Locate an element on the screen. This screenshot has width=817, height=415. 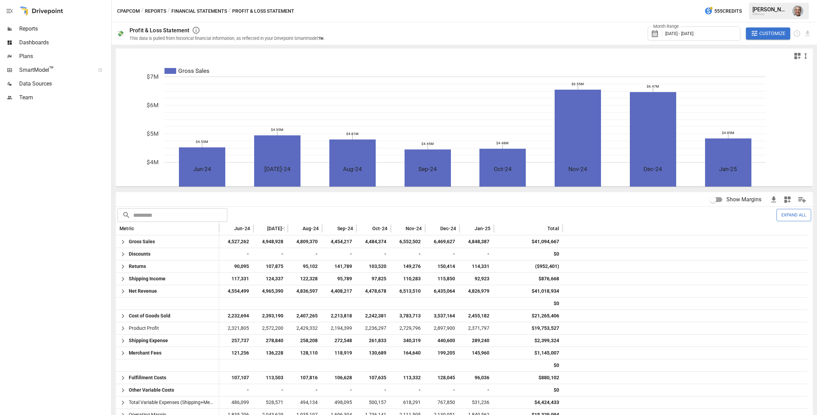
span: Shipping Expense is located at coordinates (148, 340).